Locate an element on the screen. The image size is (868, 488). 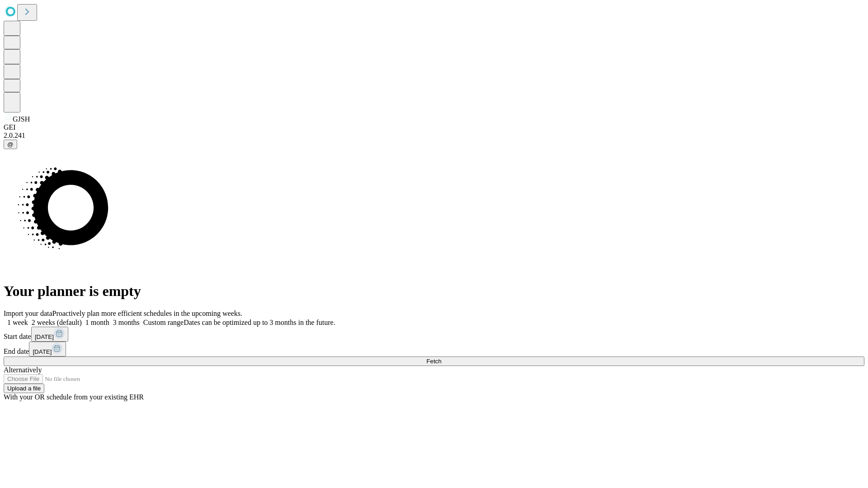
span: Fetch is located at coordinates (433, 361).